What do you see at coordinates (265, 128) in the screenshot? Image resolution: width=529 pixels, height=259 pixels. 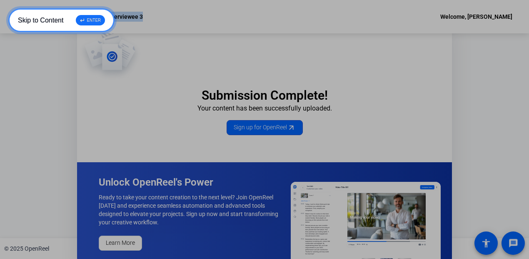 I see `a: Sign up for OpenReel` at bounding box center [265, 128].